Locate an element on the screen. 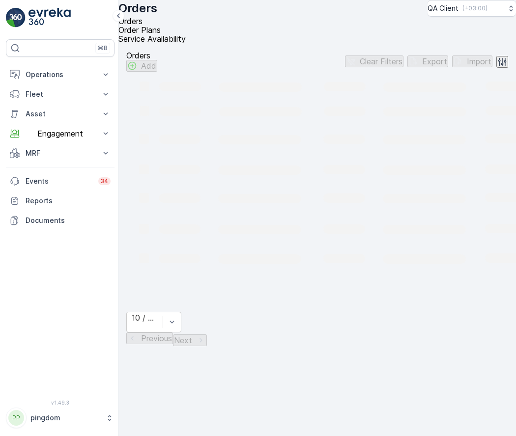 This screenshot has height=436, width=516. a: Reports is located at coordinates (60, 201).